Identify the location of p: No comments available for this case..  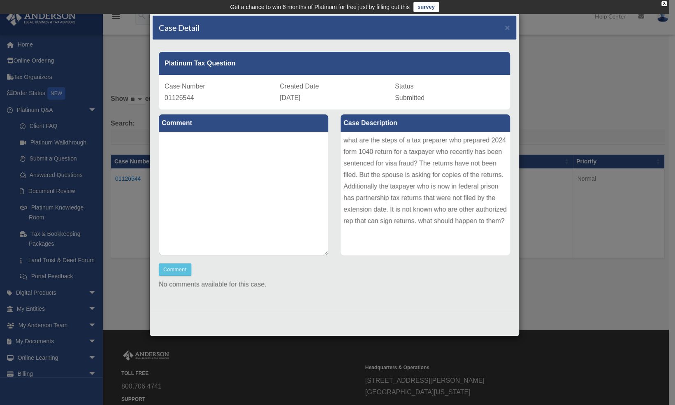
(335, 284).